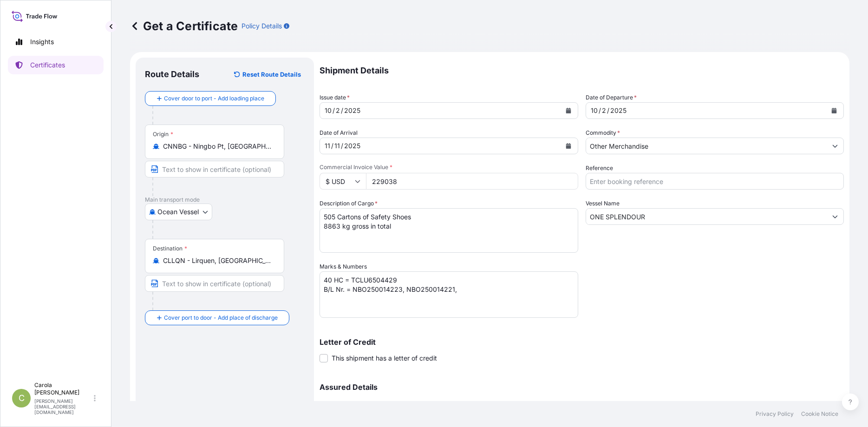  What do you see at coordinates (348, 203) in the screenshot?
I see `label: Description of Cargo` at bounding box center [348, 203].